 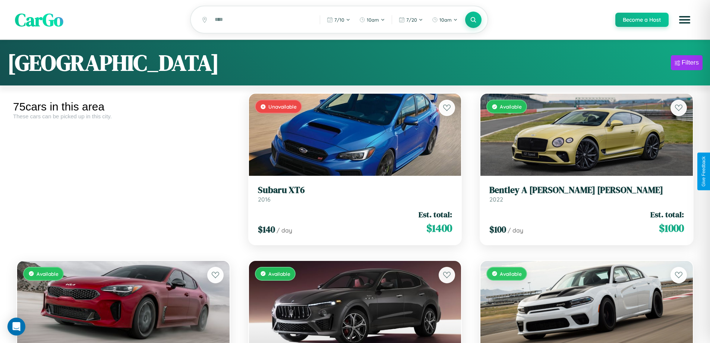 I want to click on div: Filters, so click(x=691, y=63).